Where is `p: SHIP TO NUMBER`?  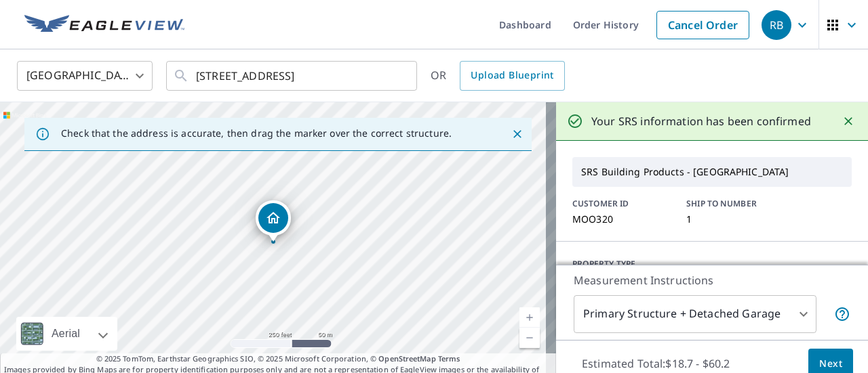
p: SHIP TO NUMBER is located at coordinates (735, 204).